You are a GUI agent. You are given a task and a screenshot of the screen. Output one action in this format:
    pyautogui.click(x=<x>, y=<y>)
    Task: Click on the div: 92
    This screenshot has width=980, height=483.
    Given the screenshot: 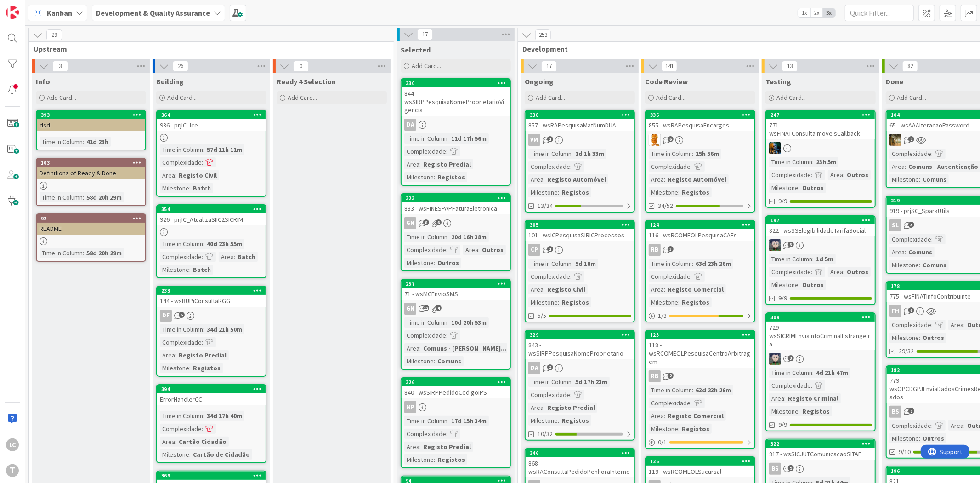 What is the action you would take?
    pyautogui.click(x=93, y=219)
    